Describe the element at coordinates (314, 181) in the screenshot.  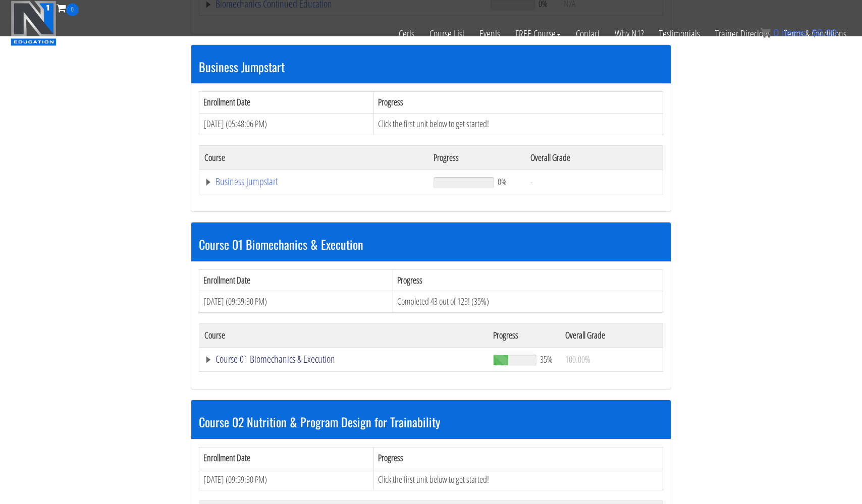
I see `a: Business Jumpstart` at that location.